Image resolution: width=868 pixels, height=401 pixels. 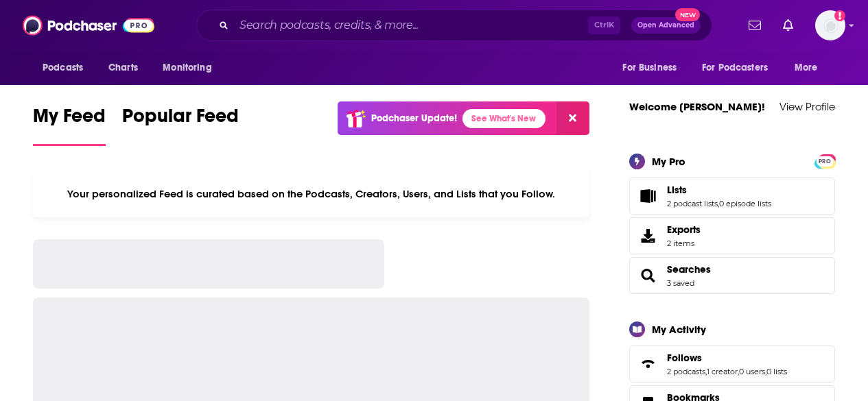 I want to click on a: View Profile, so click(x=807, y=106).